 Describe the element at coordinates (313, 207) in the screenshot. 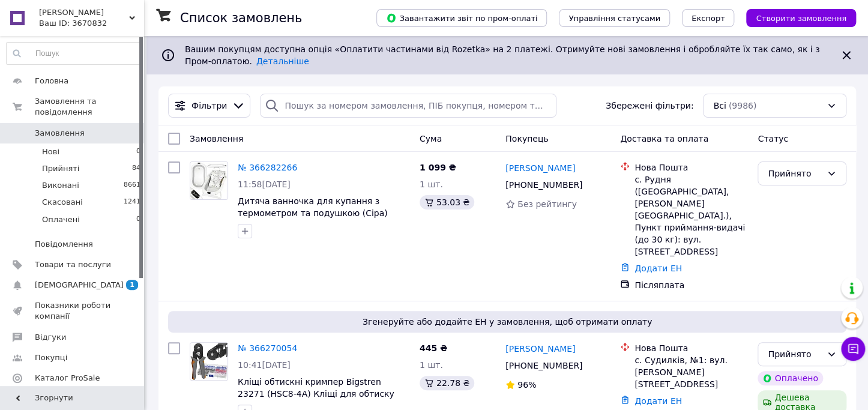

I see `span: Дитяча ванночка для купання з термометром та подушкою (Сіра)` at that location.